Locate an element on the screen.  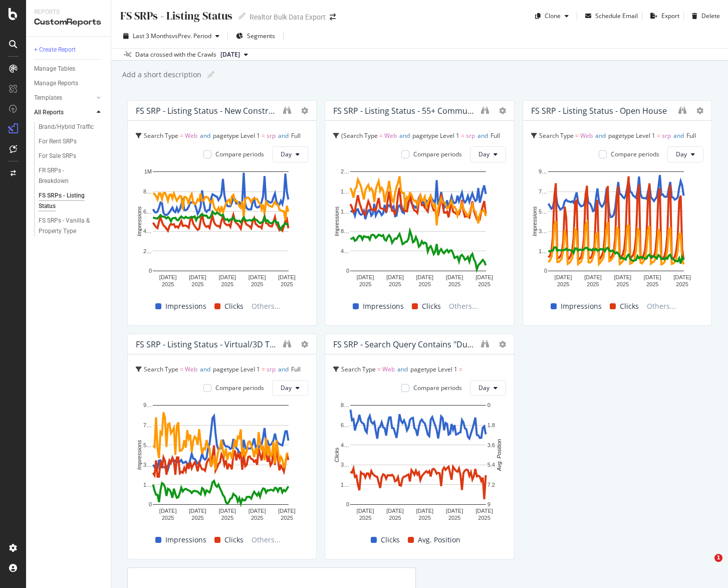
a: All Reports is located at coordinates (63, 113).